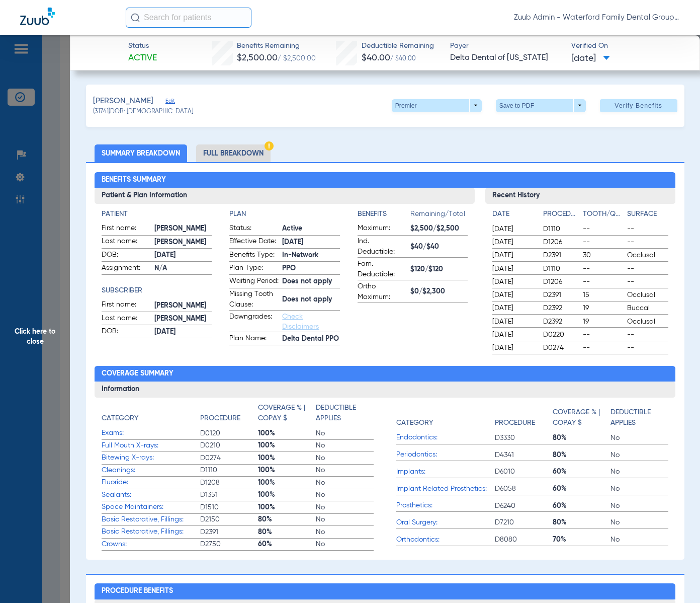 The image size is (700, 603). I want to click on span: / $2,500.00, so click(297, 58).